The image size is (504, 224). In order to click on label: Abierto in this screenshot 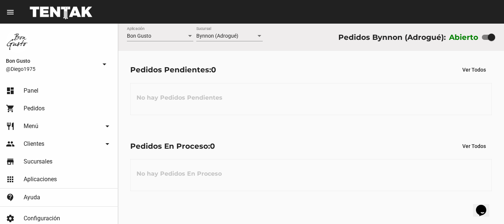, I will do `click(464, 37)`.